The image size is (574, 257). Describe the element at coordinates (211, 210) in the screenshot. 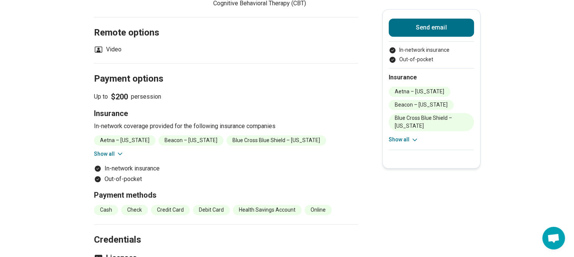

I see `li: Debit Card` at that location.